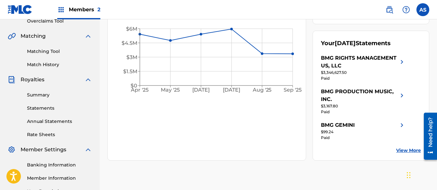  I want to click on span: Members, so click(85, 9).